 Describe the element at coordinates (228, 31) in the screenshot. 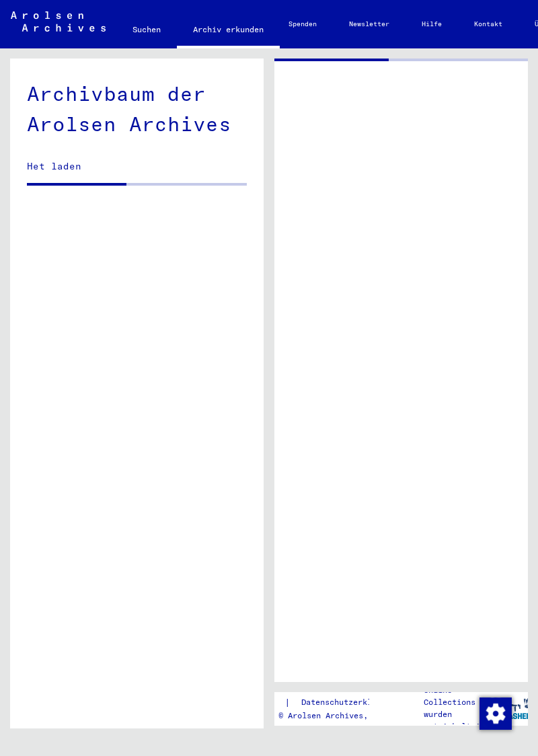

I see `a: Archiv erkunden` at that location.